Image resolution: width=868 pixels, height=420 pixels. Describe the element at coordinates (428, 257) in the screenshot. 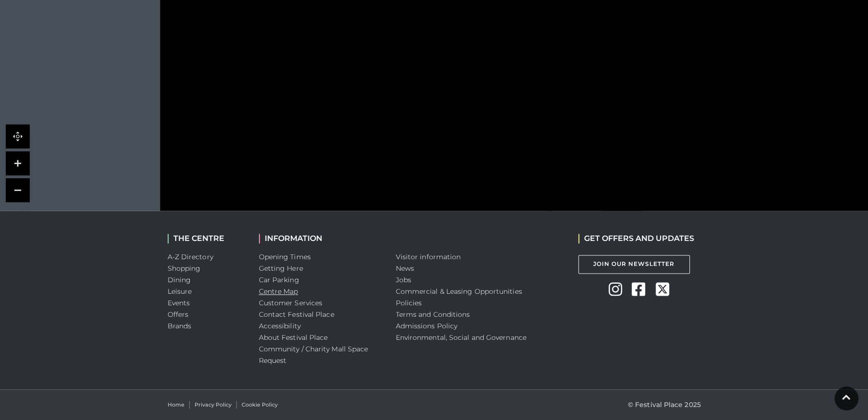

I see `a: Visitor information` at that location.